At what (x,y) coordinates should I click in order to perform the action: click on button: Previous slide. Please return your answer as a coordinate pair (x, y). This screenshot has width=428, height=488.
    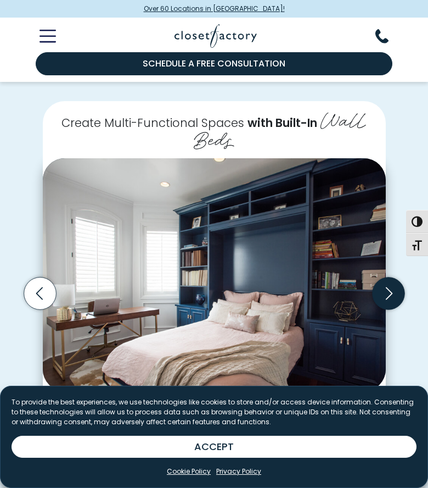
    Looking at the image, I should click on (40, 293).